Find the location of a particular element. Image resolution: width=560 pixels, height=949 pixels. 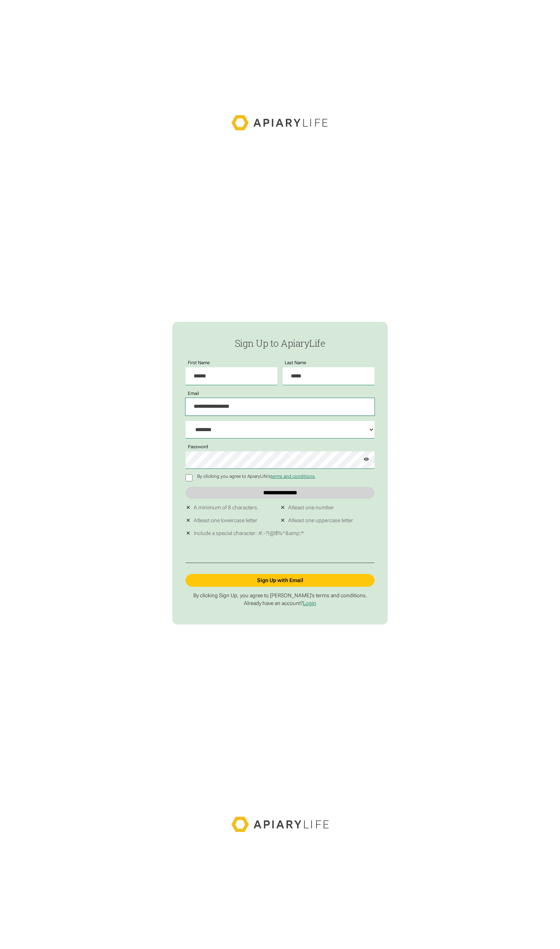

p: By clicking you agree to ApiaryLife's . is located at coordinates (257, 476).